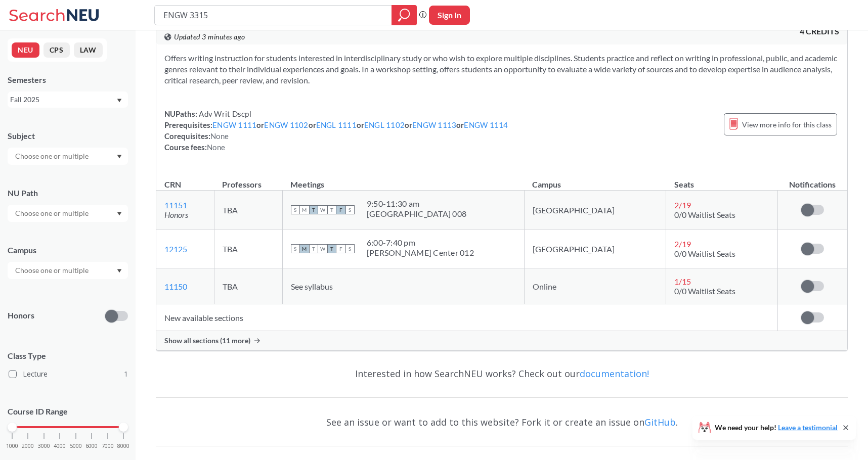 The image size is (868, 460). What do you see at coordinates (812, 179) in the screenshot?
I see `th: Notifications` at bounding box center [812, 179].